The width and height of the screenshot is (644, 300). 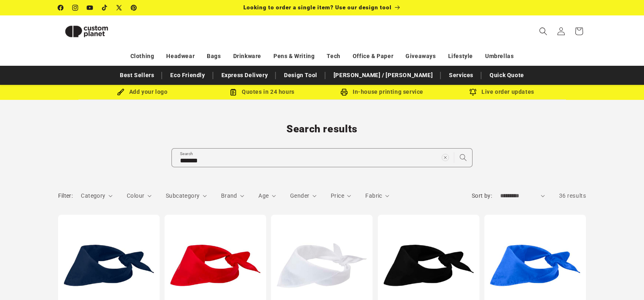 I want to click on a: Pens & Writing, so click(x=294, y=56).